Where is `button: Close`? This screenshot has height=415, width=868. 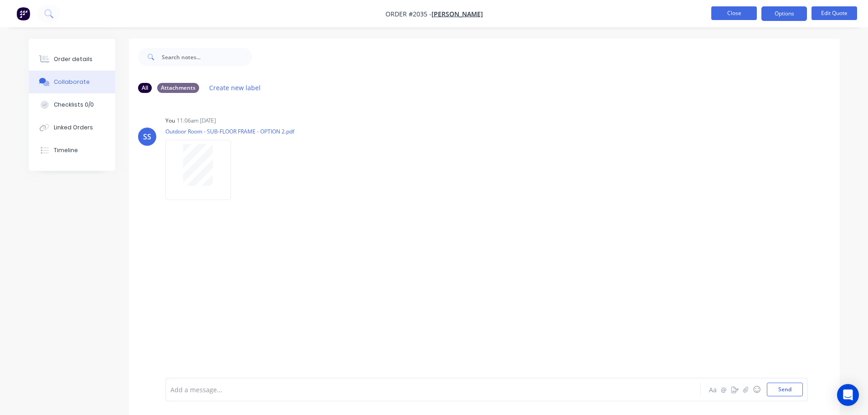
button: Close is located at coordinates (734, 13).